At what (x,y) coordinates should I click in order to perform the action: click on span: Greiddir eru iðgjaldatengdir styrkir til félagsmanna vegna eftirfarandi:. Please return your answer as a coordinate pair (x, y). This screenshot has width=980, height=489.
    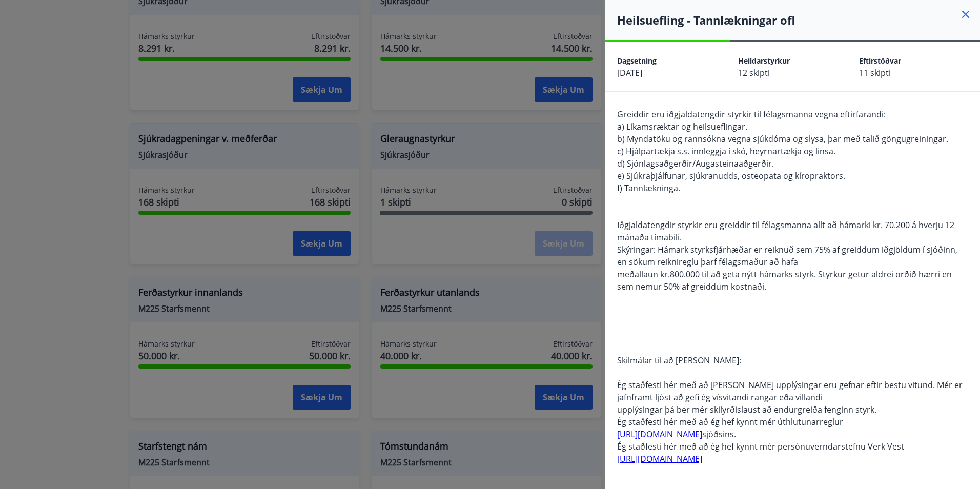
    Looking at the image, I should click on (752, 115).